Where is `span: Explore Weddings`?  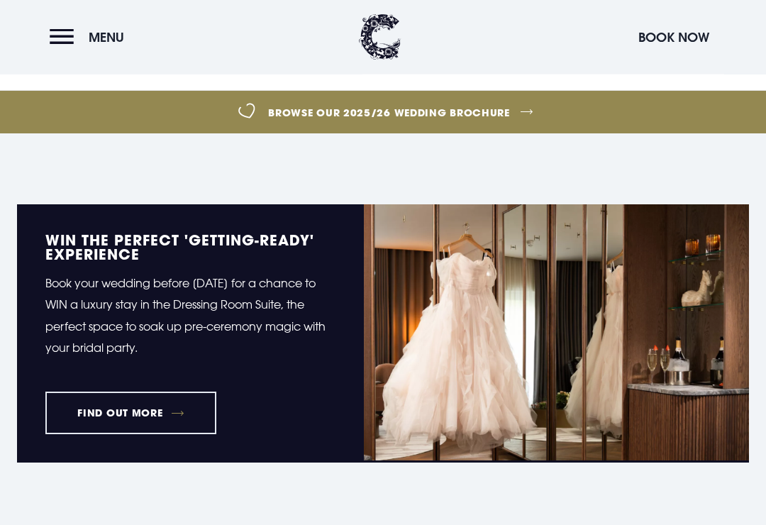 span: Explore Weddings is located at coordinates (376, 72).